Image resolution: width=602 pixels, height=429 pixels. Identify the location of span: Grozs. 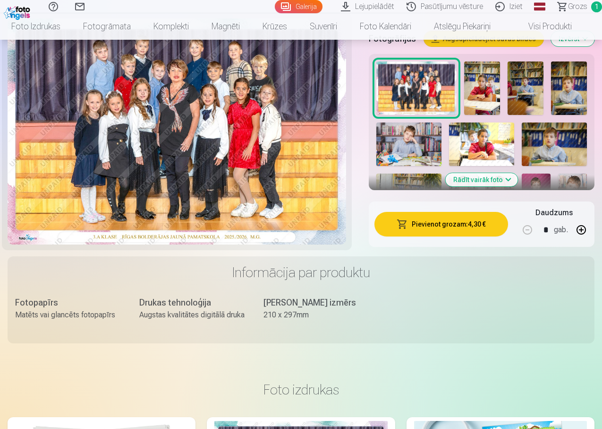
(578, 7).